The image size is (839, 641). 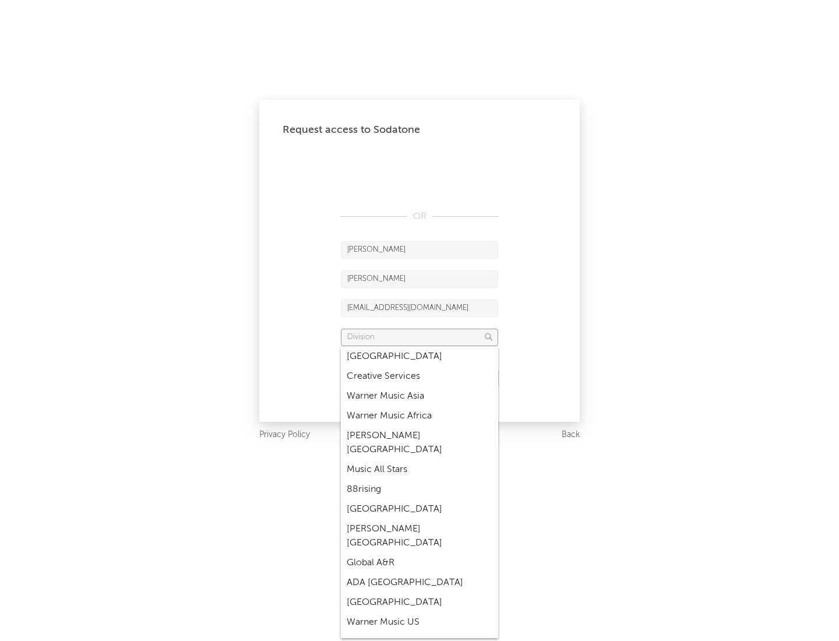 I want to click on div: OR, so click(x=420, y=217).